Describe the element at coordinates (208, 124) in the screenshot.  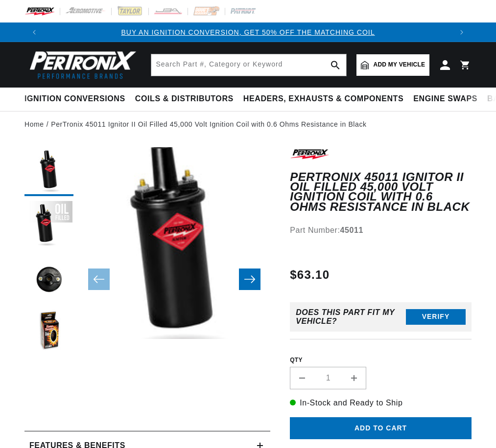
I see `a: PerTronix 45011 Ignitor II Oil Filled 45,000 Volt Ignition Coil with 0.6 Ohms Resistance in Black` at that location.